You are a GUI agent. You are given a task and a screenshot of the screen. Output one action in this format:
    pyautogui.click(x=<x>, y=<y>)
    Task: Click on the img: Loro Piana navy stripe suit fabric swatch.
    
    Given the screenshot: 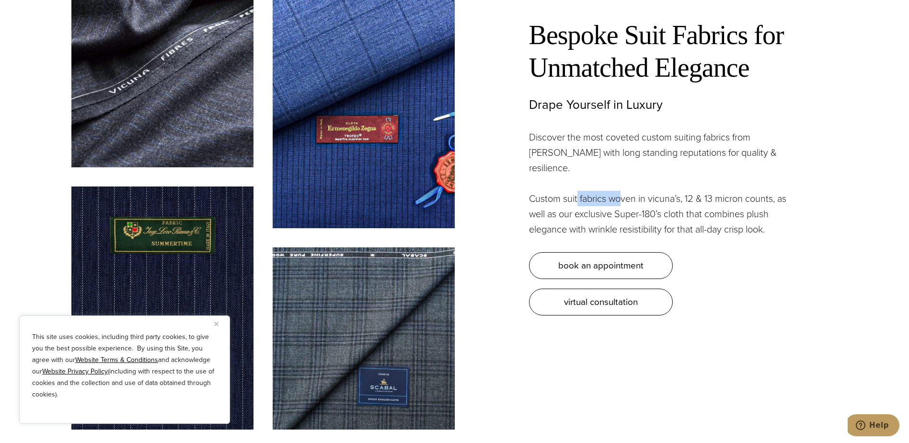 What is the action you would take?
    pyautogui.click(x=162, y=307)
    